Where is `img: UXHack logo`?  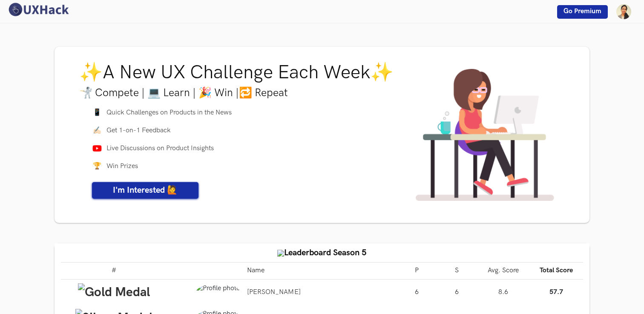
img: UXHack logo is located at coordinates (38, 9).